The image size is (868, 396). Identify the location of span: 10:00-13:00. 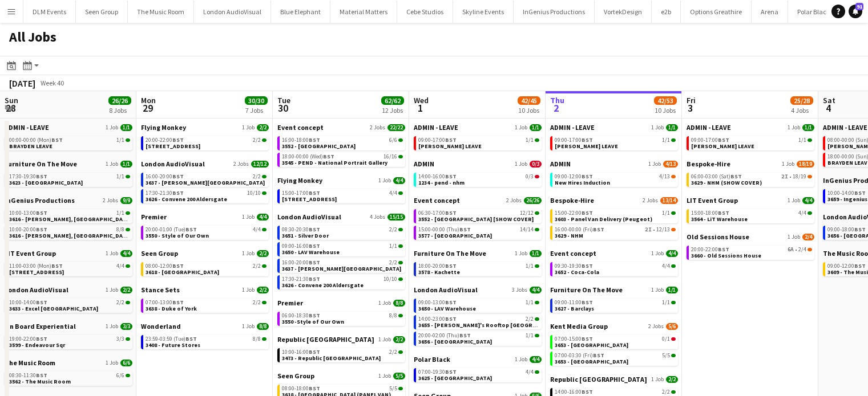
(28, 213).